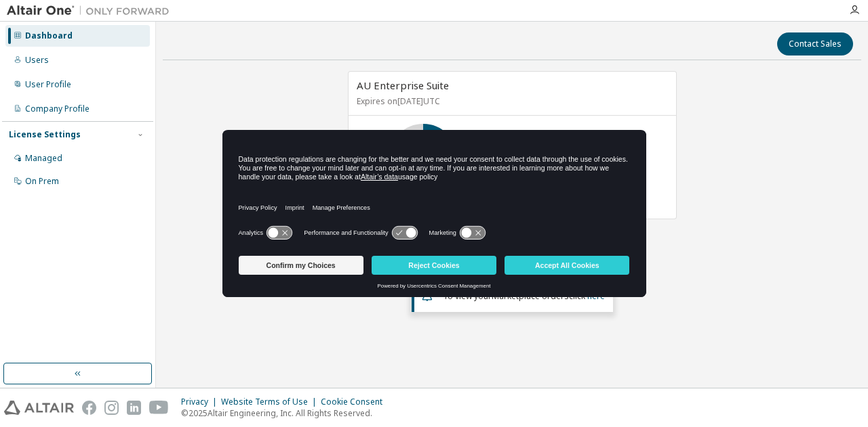 Image resolution: width=868 pixels, height=427 pixels. I want to click on div: Cookie Consent, so click(355, 403).